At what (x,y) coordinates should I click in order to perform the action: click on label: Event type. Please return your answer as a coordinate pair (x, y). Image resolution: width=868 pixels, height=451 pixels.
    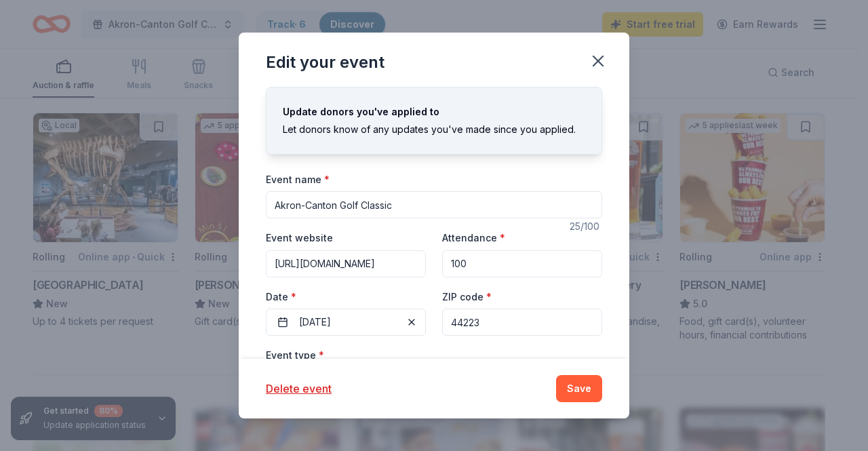
    Looking at the image, I should click on (295, 355).